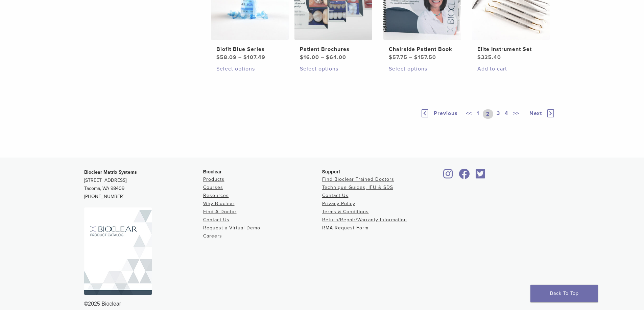  Describe the element at coordinates (422, 69) in the screenshot. I see `a: Select options for “Chairside Patient Book”` at that location.